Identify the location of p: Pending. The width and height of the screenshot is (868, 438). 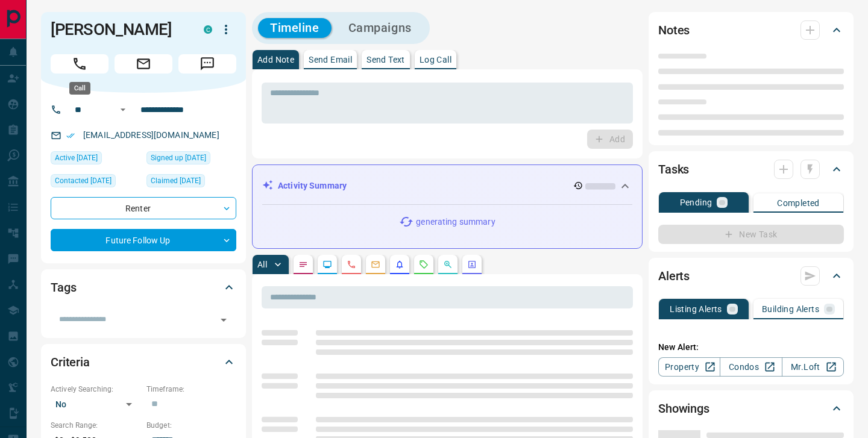
(696, 203).